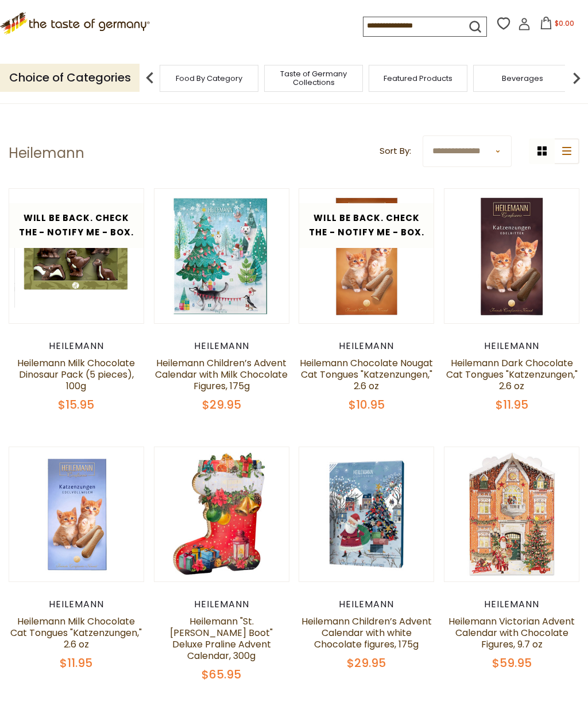 Image resolution: width=588 pixels, height=706 pixels. Describe the element at coordinates (314, 78) in the screenshot. I see `span: Taste of Germany Collections` at that location.